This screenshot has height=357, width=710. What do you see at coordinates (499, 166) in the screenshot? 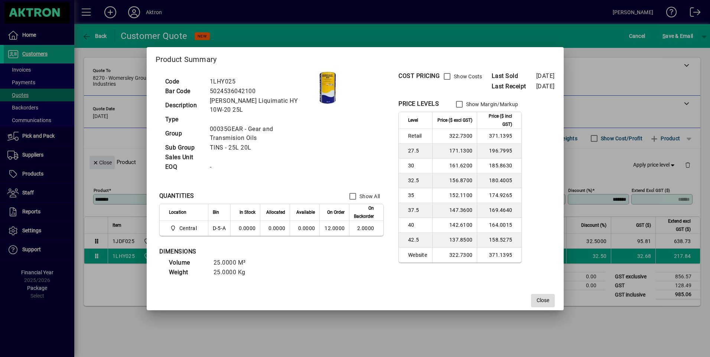
I see `td: 185.8630` at bounding box center [499, 166].